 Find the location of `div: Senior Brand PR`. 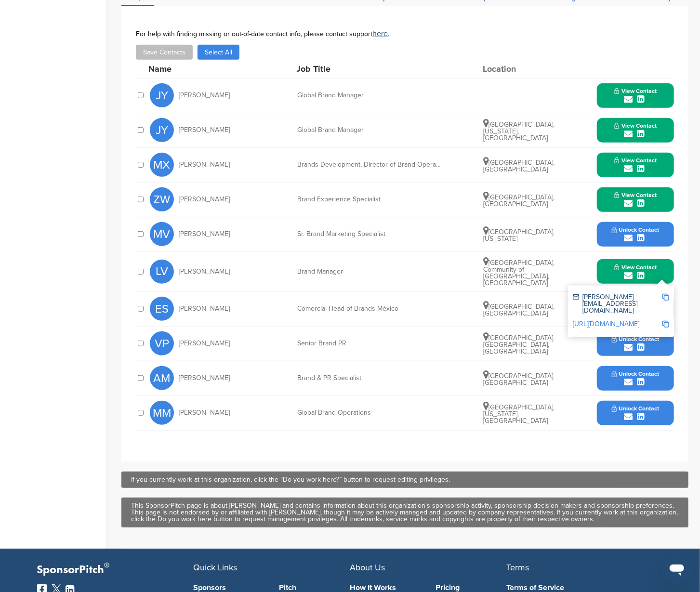

div: Senior Brand PR is located at coordinates (369, 344).